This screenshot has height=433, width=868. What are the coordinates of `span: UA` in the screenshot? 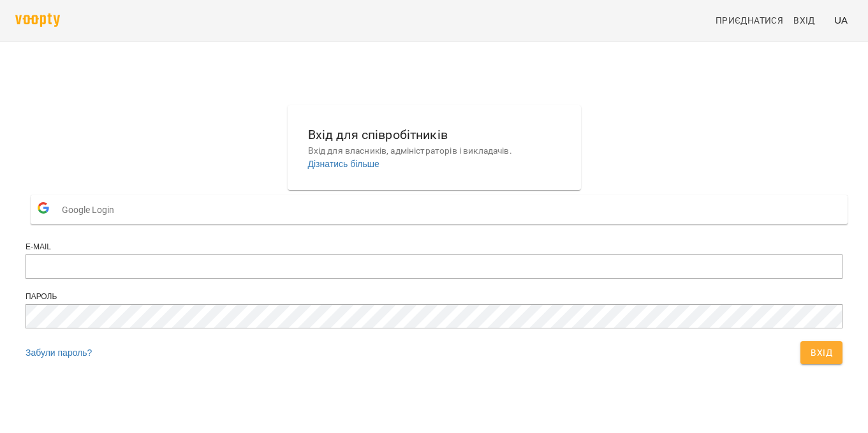 It's located at (840, 20).